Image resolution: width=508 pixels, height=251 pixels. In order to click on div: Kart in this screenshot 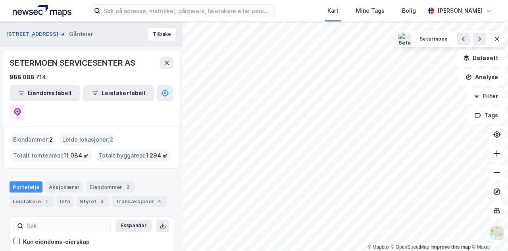, I will do `click(333, 11)`.